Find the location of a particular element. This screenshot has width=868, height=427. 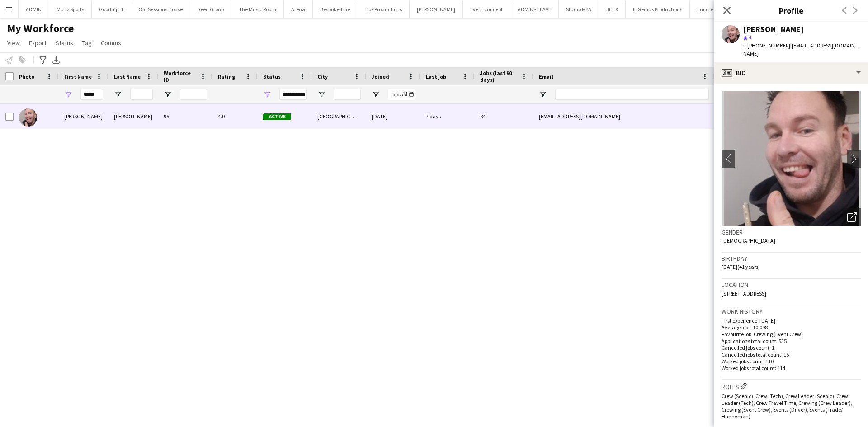

button: The Music Room is located at coordinates (257, 9).